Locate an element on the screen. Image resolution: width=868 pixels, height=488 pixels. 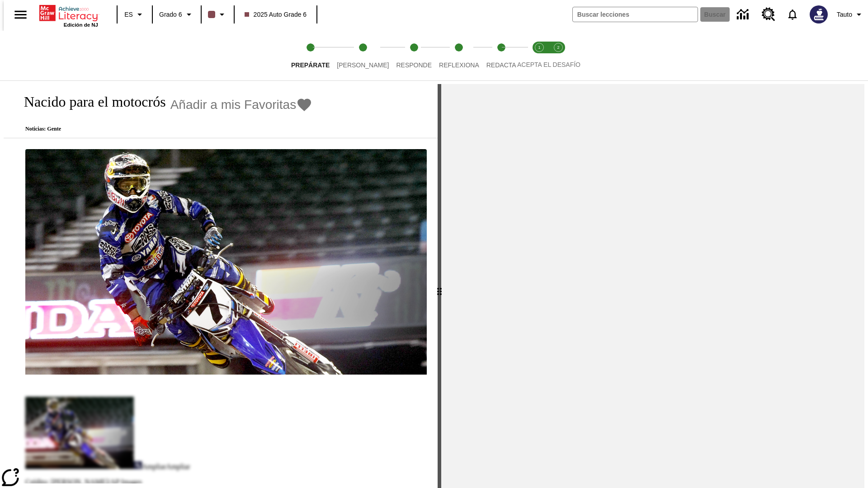
button: Responde step 3 of 5 is located at coordinates (414, 56).